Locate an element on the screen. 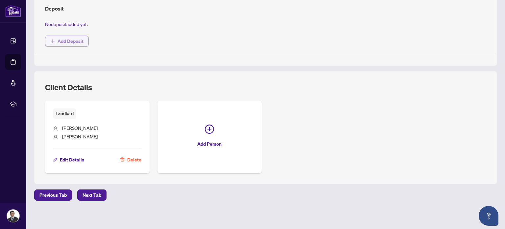 The height and width of the screenshot is (229, 505). span: Add Person is located at coordinates (209, 144).